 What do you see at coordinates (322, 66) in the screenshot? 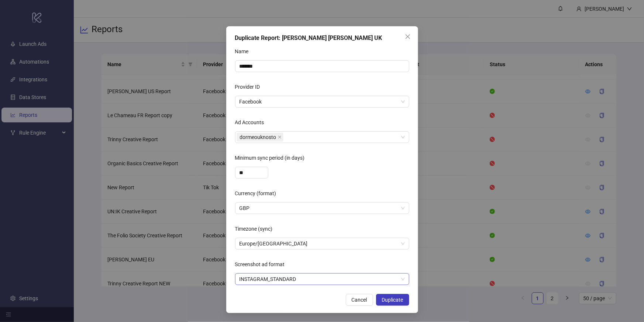
I see `input: Name` at bounding box center [322, 66].